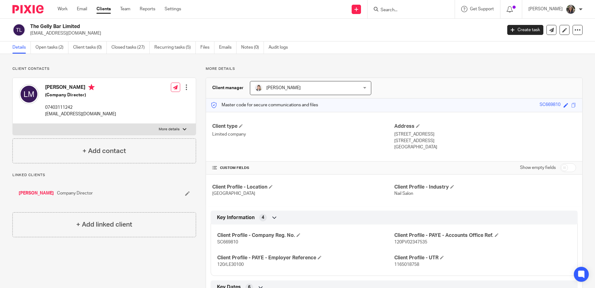  Describe the element at coordinates (230, 264) in the screenshot. I see `span: 120/LE30100` at that location.